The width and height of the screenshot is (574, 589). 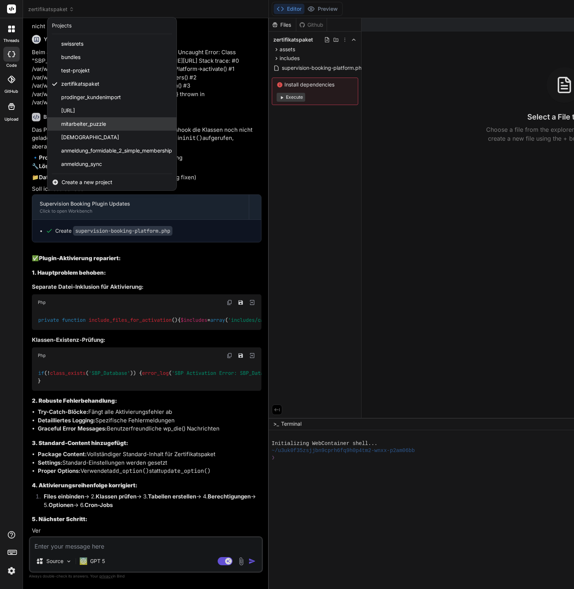 I want to click on span: bundles, so click(x=71, y=57).